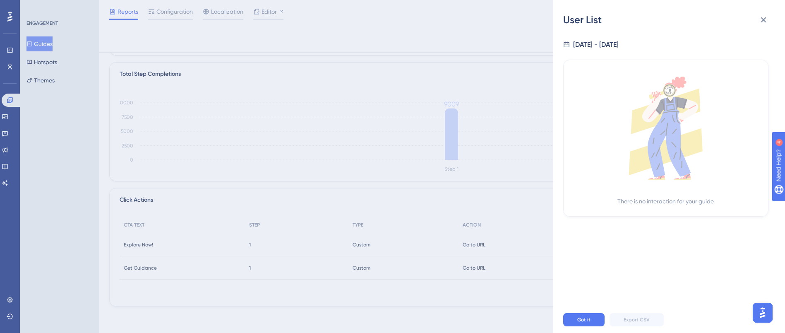 The height and width of the screenshot is (333, 785). What do you see at coordinates (584, 320) in the screenshot?
I see `span: Got it` at bounding box center [584, 320].